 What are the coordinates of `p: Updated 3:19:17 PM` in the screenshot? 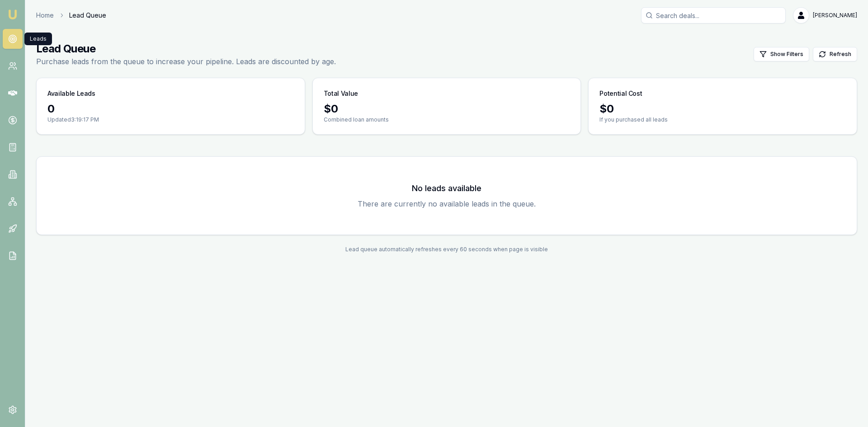 It's located at (171, 119).